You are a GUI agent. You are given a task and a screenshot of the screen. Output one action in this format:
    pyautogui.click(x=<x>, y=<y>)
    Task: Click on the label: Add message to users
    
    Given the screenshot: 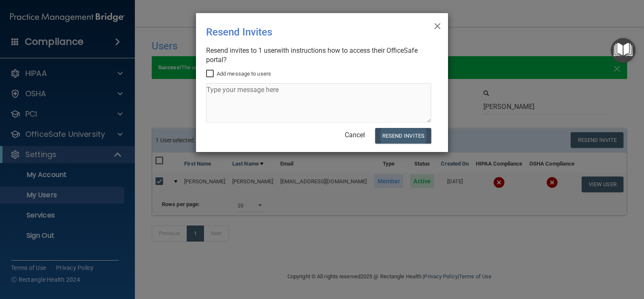 What is the action you would take?
    pyautogui.click(x=239, y=74)
    